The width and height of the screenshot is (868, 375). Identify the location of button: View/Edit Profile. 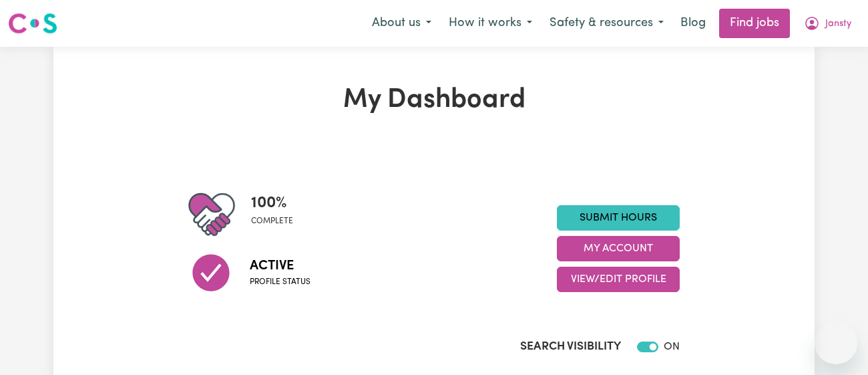
(618, 279).